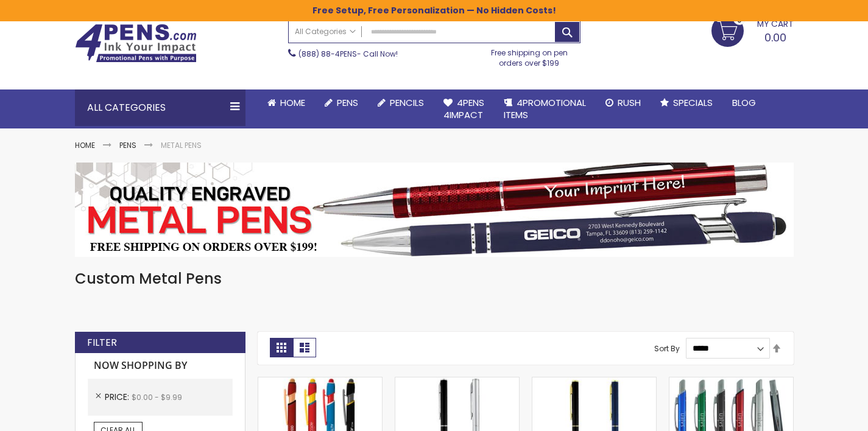 The image size is (868, 431). Describe the element at coordinates (118, 397) in the screenshot. I see `span: Price` at that location.